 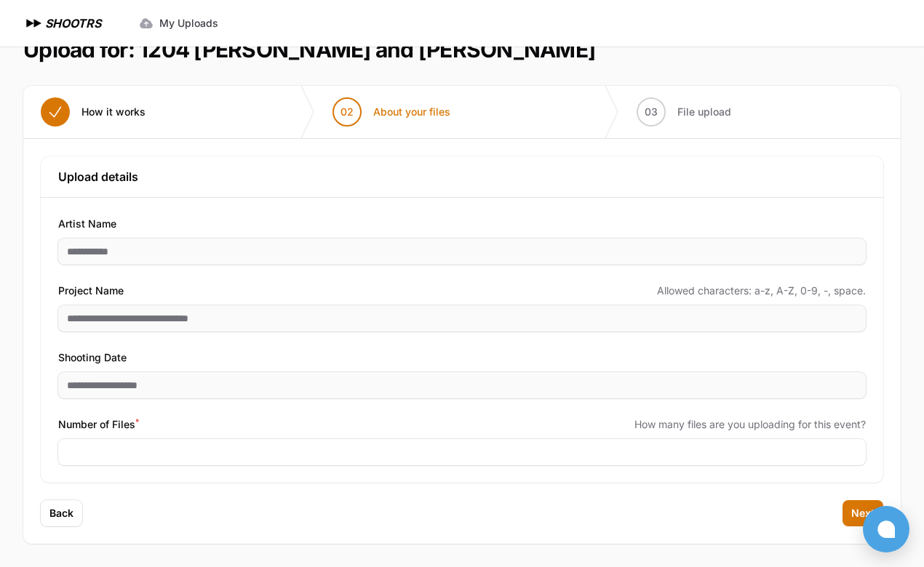 What do you see at coordinates (61, 513) in the screenshot?
I see `button: Back` at bounding box center [61, 513].